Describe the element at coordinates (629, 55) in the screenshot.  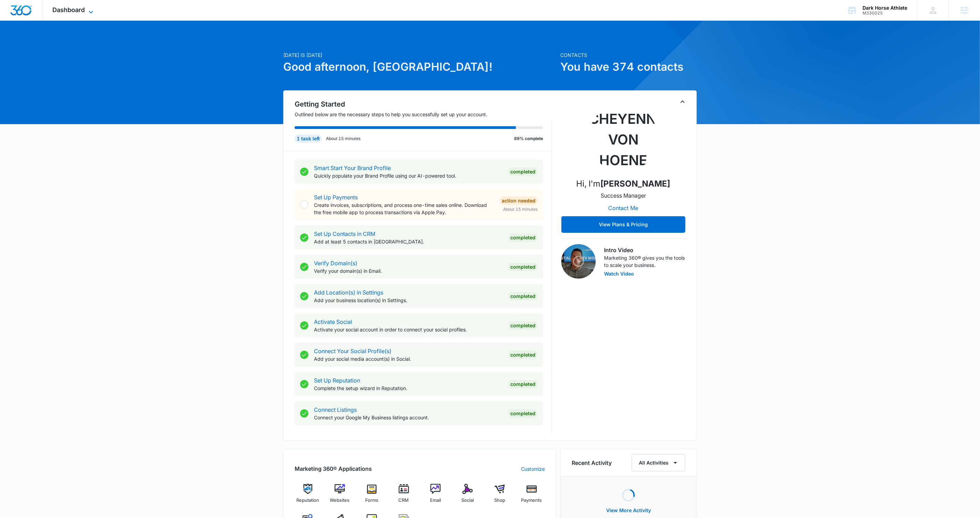
I see `p: Contacts` at that location.